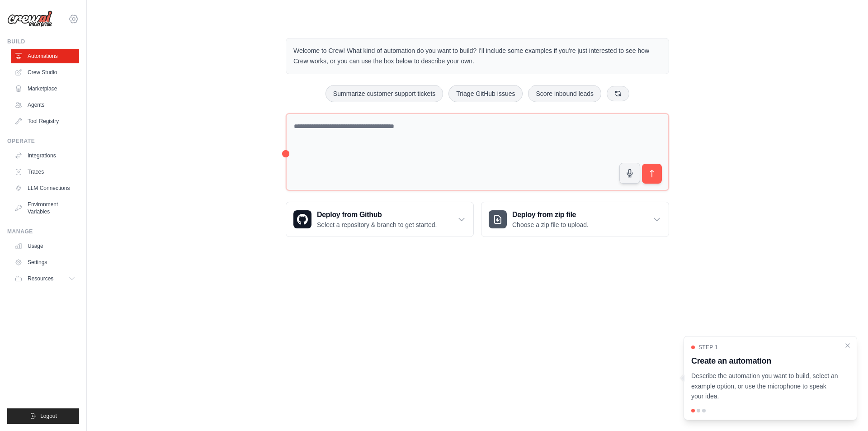 The image size is (868, 431). What do you see at coordinates (765, 386) in the screenshot?
I see `p: Describe the automation you want to build, select an example option, or use the microphone to spe...` at bounding box center [765, 386].